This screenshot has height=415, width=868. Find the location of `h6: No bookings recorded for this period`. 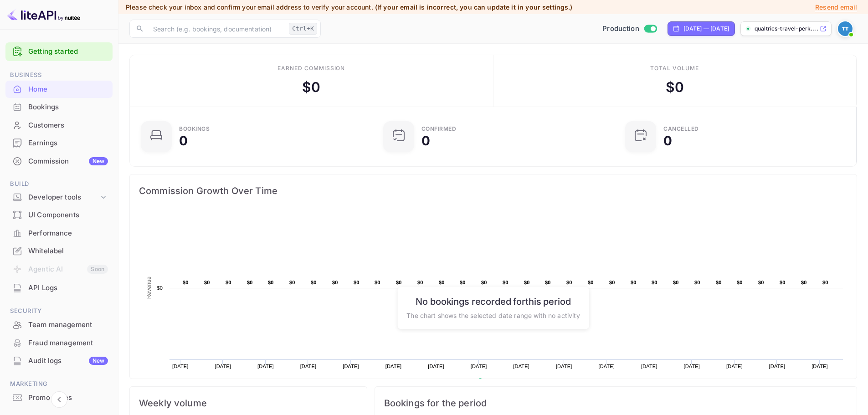

h6: No bookings recorded for this period is located at coordinates (493, 302).